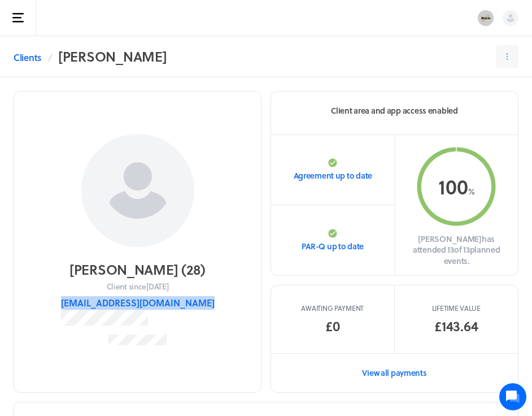  What do you see at coordinates (104, 143) in the screenshot?
I see `span: New conversation` at bounding box center [104, 143].